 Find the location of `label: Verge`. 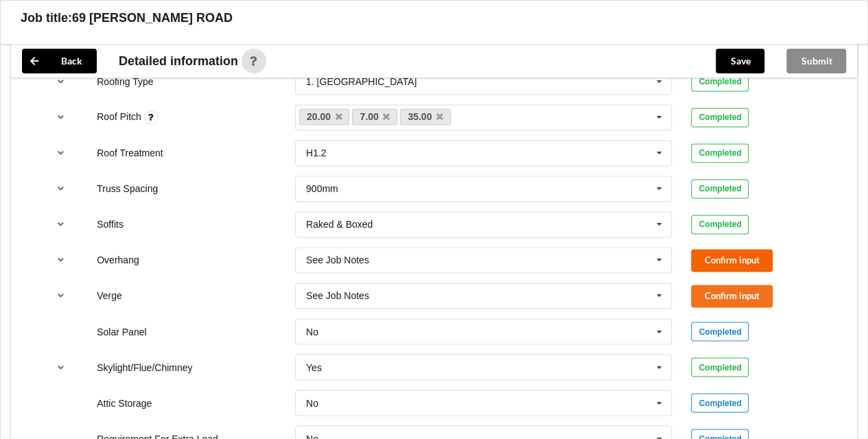

label: Verge is located at coordinates (109, 295).